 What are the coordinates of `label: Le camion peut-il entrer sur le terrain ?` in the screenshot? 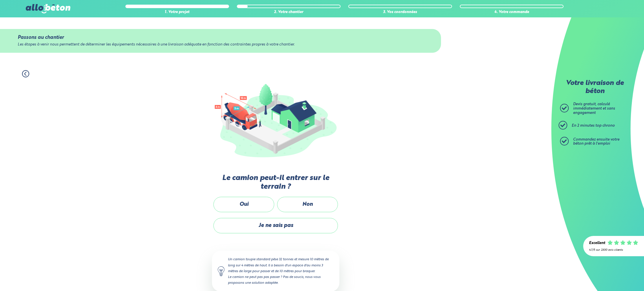 It's located at (276, 182).